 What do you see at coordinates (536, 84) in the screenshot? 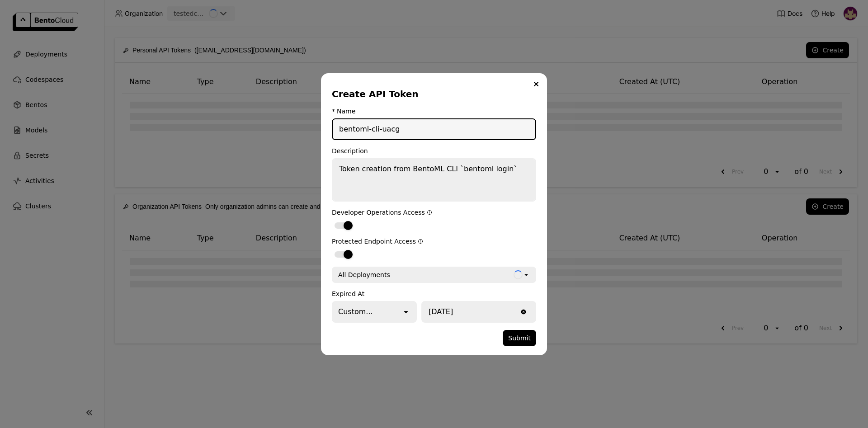
I see `button: Close` at bounding box center [536, 84].